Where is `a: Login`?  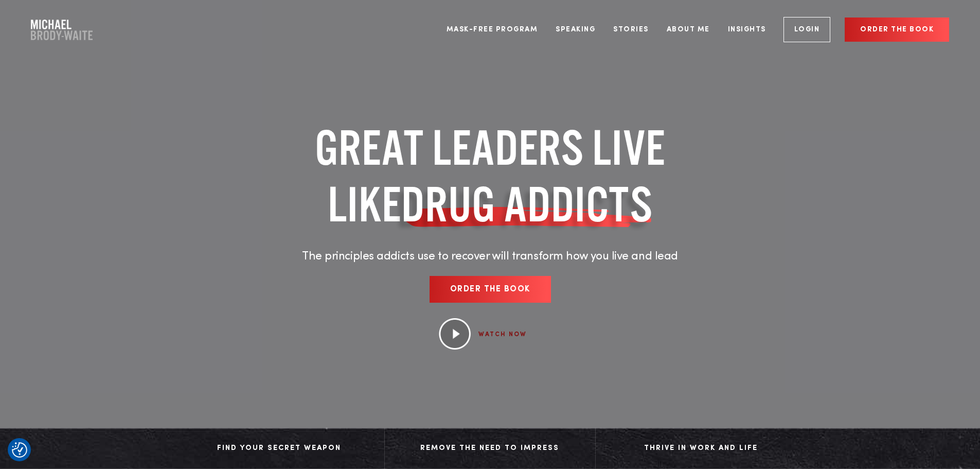 a: Login is located at coordinates (807, 30).